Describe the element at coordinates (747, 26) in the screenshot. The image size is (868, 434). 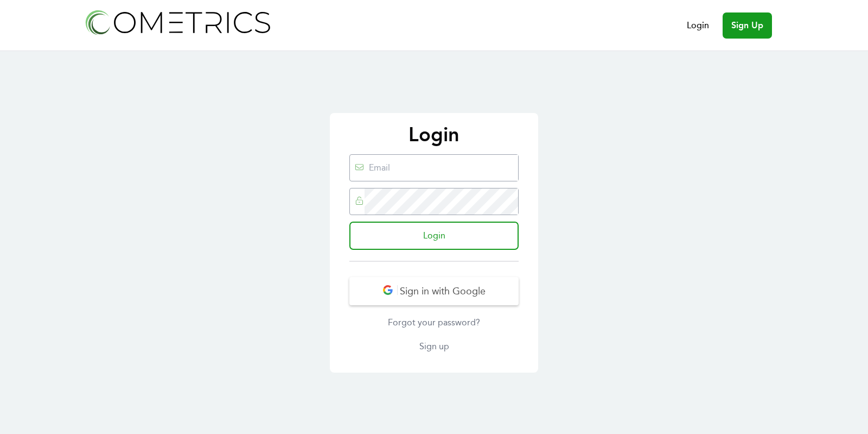
I see `a: Sign Up` at that location.